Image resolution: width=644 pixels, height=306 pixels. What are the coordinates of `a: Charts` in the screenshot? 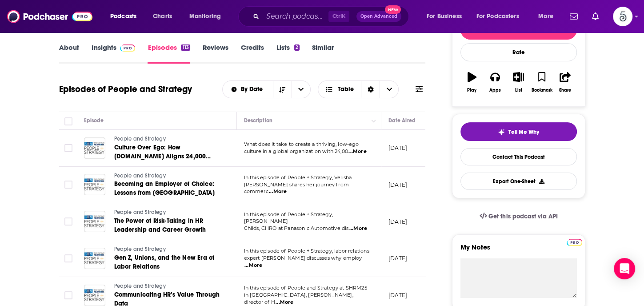 It's located at (162, 17).